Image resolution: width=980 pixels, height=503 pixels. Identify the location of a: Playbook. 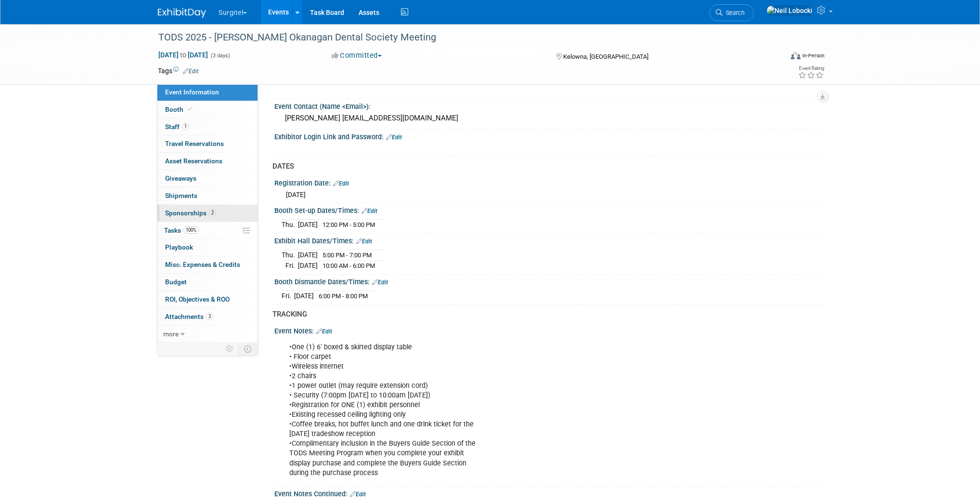
(207, 247).